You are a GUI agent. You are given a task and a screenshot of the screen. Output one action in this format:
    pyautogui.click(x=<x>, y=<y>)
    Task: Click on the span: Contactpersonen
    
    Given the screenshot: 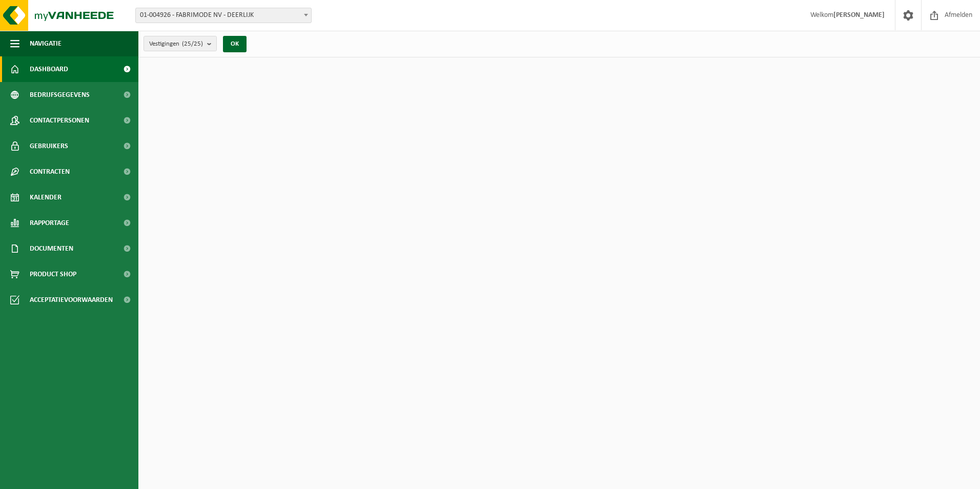 What is the action you would take?
    pyautogui.click(x=60, y=120)
    